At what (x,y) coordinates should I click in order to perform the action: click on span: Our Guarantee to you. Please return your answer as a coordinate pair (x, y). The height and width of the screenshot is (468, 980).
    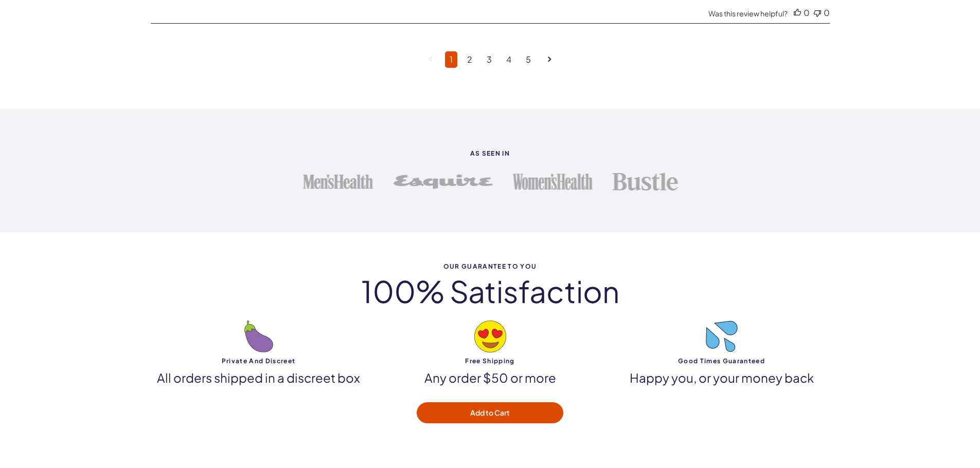
    Looking at the image, I should click on (490, 266).